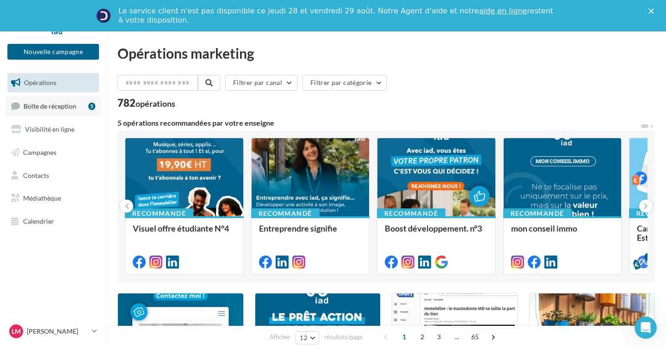 The height and width of the screenshot is (348, 666). What do you see at coordinates (53, 176) in the screenshot?
I see `a: Contacts` at bounding box center [53, 176].